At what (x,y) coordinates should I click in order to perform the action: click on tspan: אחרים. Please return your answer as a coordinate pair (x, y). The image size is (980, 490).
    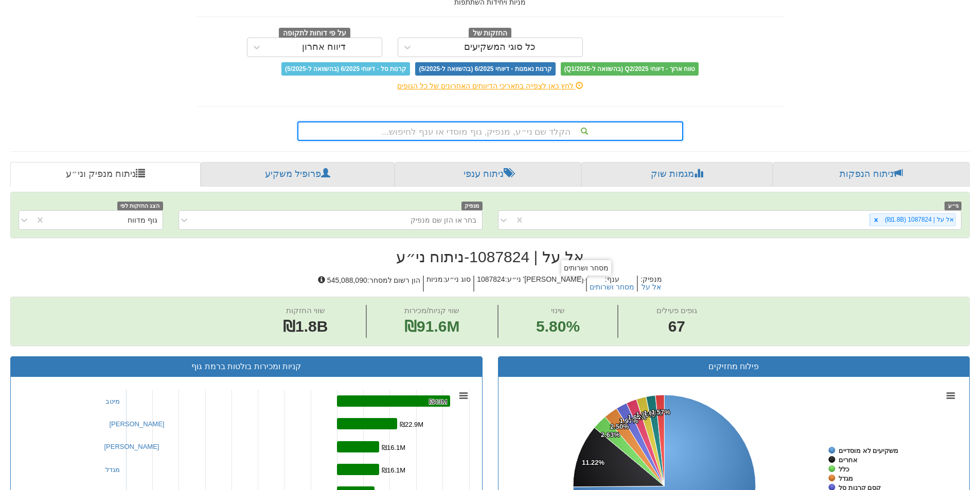
    Looking at the image, I should click on (847, 460).